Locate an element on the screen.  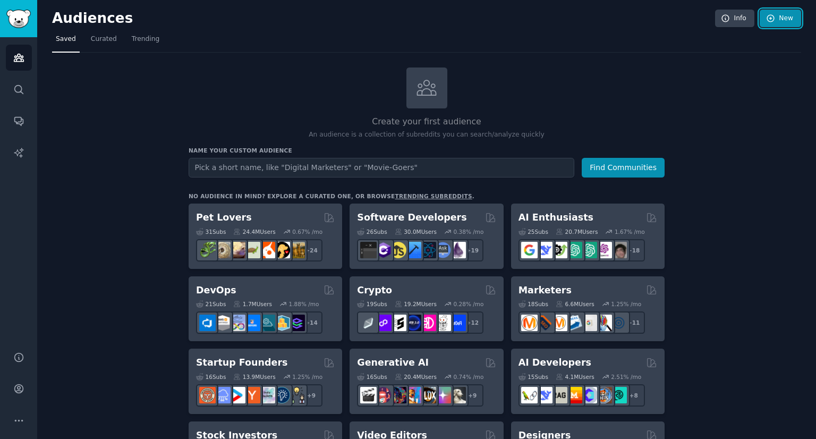
img: iOSProgramming is located at coordinates (413, 250).